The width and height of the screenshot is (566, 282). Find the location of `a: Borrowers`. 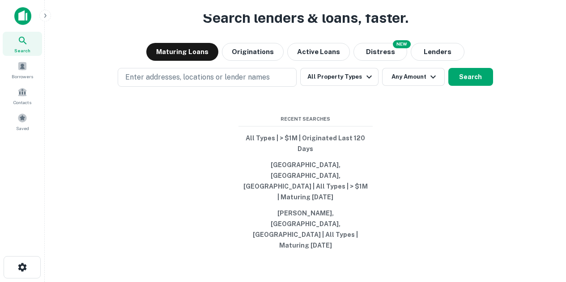

a: Borrowers is located at coordinates (22, 70).